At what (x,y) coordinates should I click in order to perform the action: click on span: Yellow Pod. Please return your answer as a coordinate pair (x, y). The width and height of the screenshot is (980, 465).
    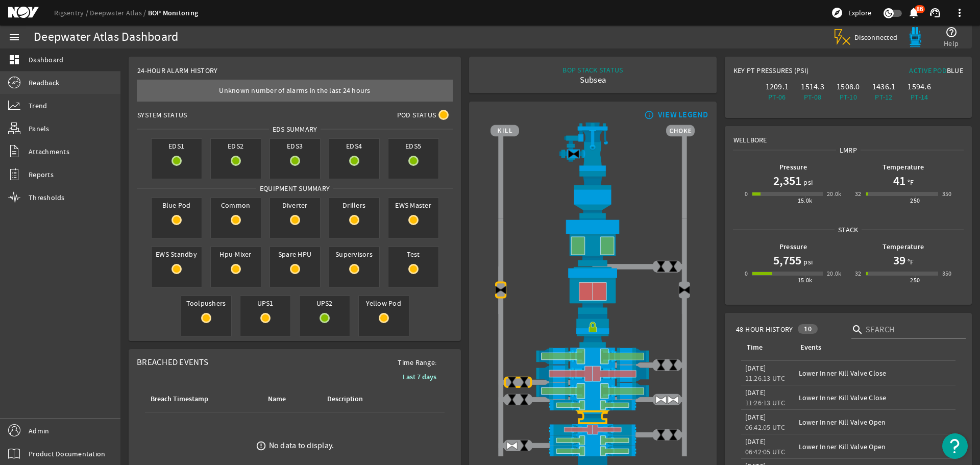
    Looking at the image, I should click on (384, 303).